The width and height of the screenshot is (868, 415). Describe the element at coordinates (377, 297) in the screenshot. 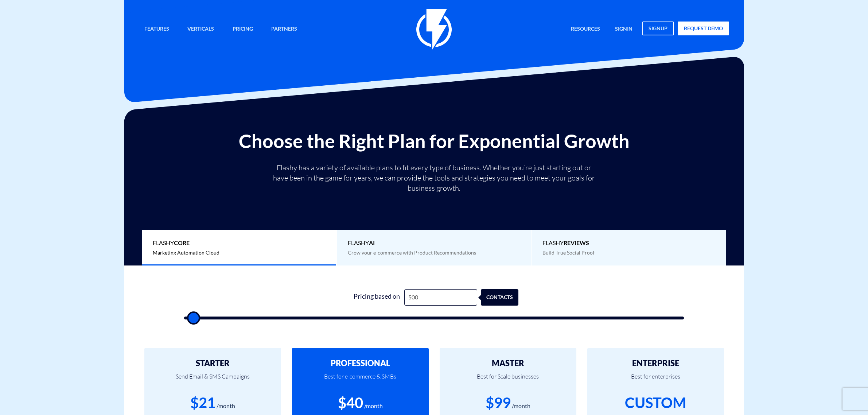

I see `div: Pricing based on` at that location.